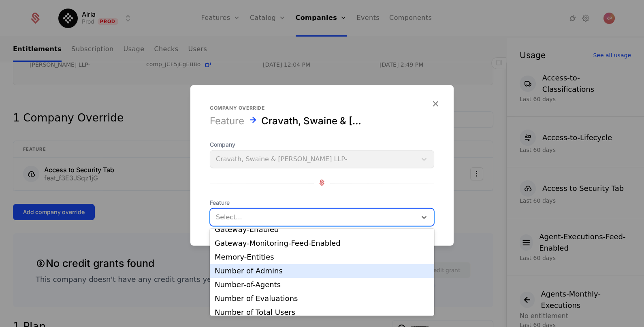 This screenshot has height=327, width=644. What do you see at coordinates (322, 257) in the screenshot?
I see `div: Memory-Entities` at bounding box center [322, 257].